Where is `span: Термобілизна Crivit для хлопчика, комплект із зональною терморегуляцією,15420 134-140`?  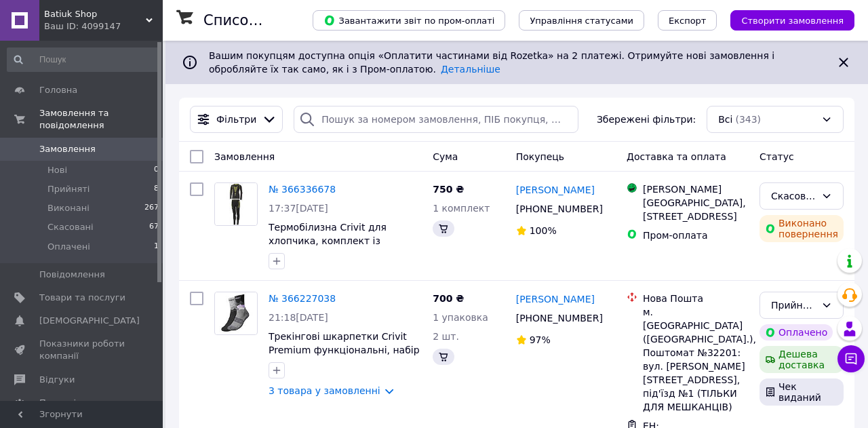 span: Термобілизна Crivit для хлопчика, комплект із зональною терморегуляцією,15420 134-140 is located at coordinates (340, 254).